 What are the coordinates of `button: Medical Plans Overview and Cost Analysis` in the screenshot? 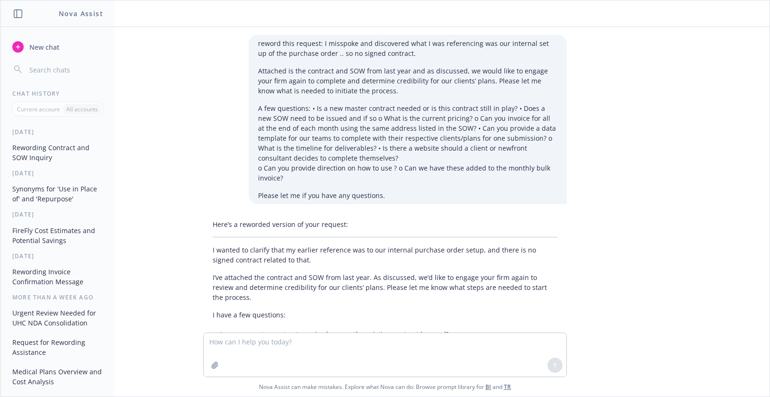 It's located at (57, 377).